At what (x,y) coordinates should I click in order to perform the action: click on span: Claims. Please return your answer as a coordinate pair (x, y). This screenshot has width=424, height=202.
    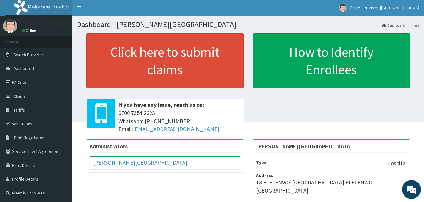
    Looking at the image, I should click on (19, 96).